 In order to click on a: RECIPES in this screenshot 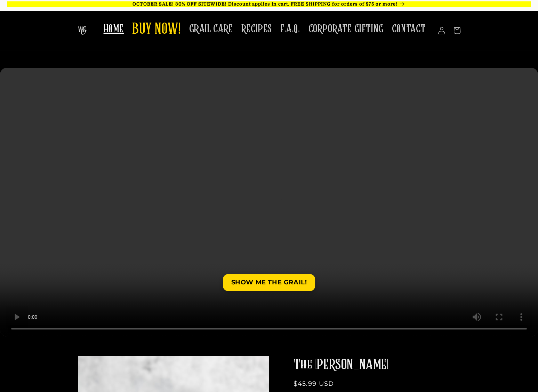, I will do `click(257, 29)`.